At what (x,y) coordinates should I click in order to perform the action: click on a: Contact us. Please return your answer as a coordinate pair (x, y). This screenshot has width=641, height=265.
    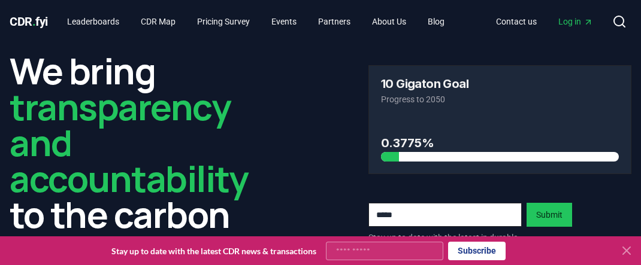
    Looking at the image, I should click on (516, 22).